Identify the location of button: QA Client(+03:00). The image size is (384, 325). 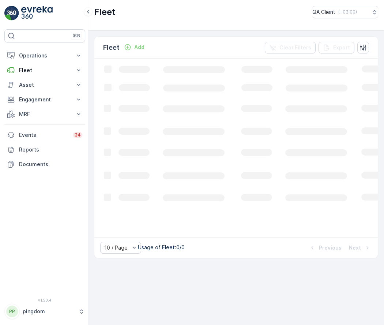
(346, 12).